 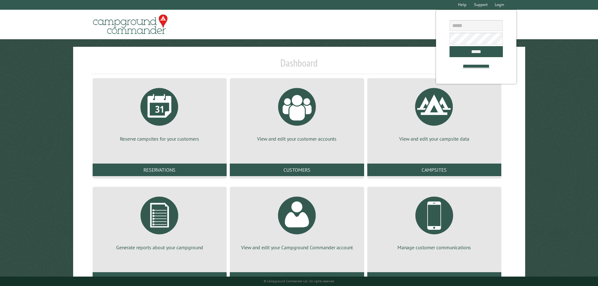 I want to click on a: Campsites, so click(x=434, y=170).